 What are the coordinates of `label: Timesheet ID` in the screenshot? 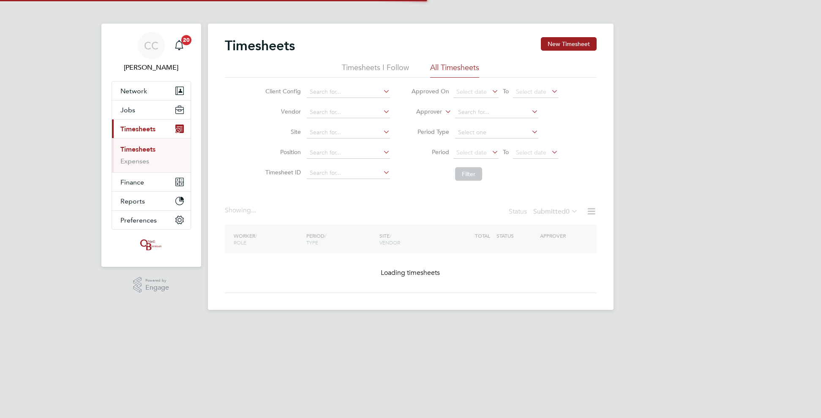 It's located at (282, 172).